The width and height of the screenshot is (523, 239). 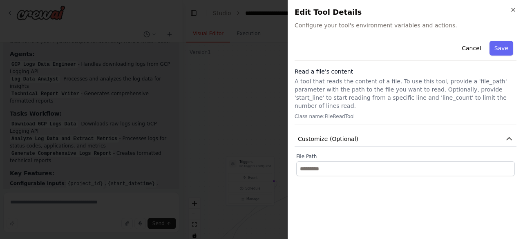 I want to click on button: Customize (Optional), so click(x=405, y=139).